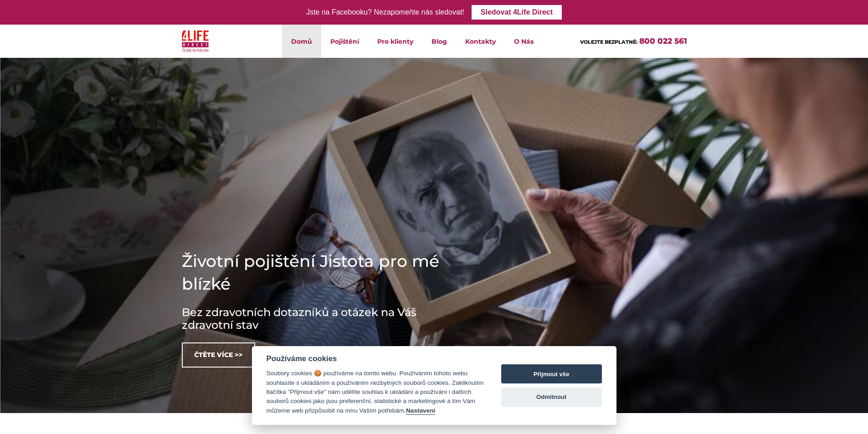 The height and width of the screenshot is (434, 868). What do you see at coordinates (375, 393) in the screenshot?
I see `div: Soubory cookies 🍪 používáme na tomto webu. Používáním tohoto webu souhlasíte s ukládáním a použív...` at bounding box center [375, 393].